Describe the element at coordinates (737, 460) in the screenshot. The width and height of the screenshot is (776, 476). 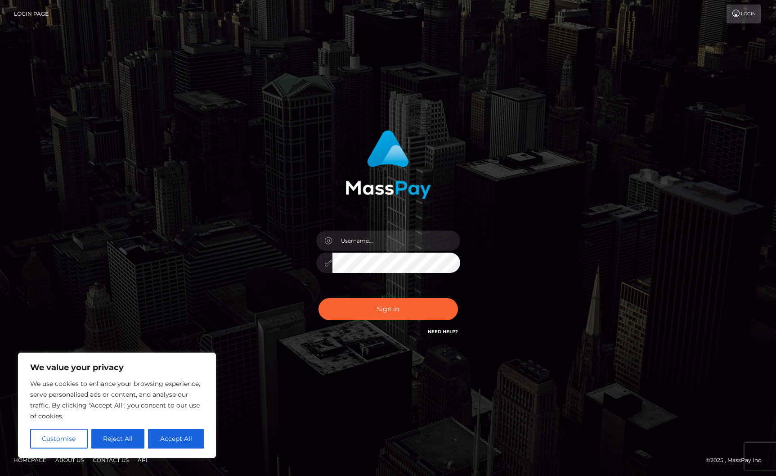
I see `div: © 2025 , MassPay Inc.` at that location.